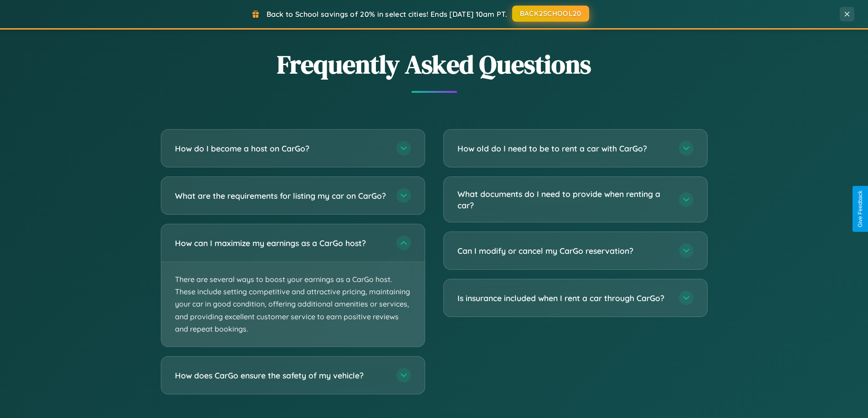  What do you see at coordinates (293, 304) in the screenshot?
I see `p: There are several ways to boost your earnings as a CarGo host. These include setting competitive ...` at bounding box center [293, 304].